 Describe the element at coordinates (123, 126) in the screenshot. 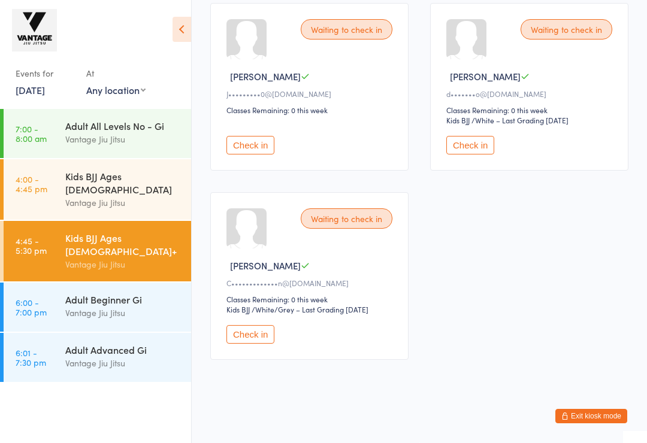

I see `div: Adult All Levels No - Gi` at that location.